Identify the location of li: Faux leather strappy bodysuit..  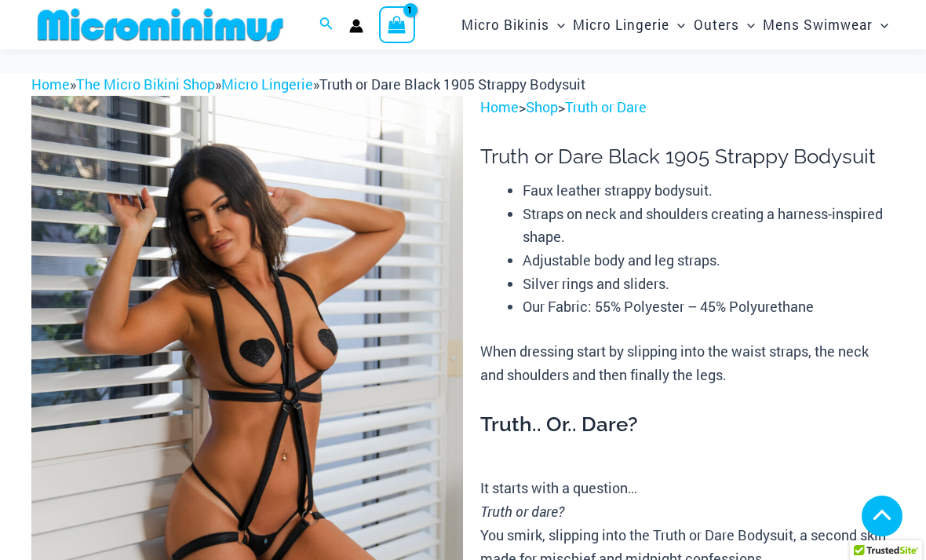
(709, 191).